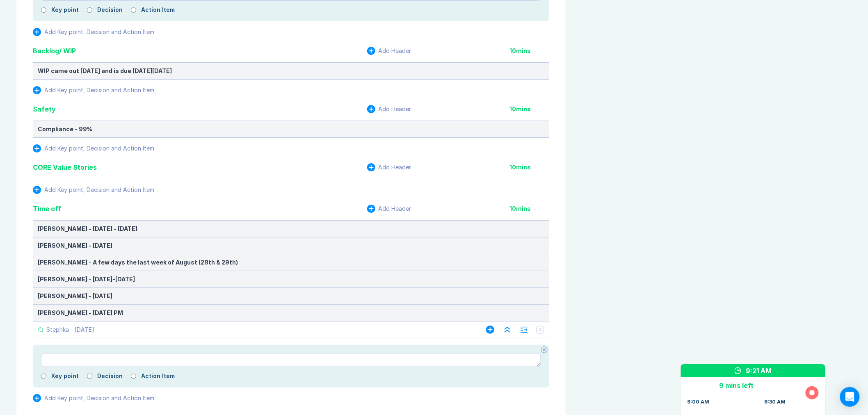 The height and width of the screenshot is (415, 868). What do you see at coordinates (850, 397) in the screenshot?
I see `div: Open Intercom Messenger` at bounding box center [850, 397].